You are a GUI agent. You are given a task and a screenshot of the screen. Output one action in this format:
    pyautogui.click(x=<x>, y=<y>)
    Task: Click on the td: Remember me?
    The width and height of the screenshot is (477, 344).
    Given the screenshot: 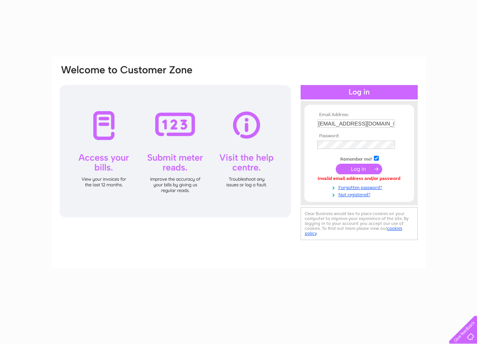 What is the action you would take?
    pyautogui.click(x=359, y=158)
    